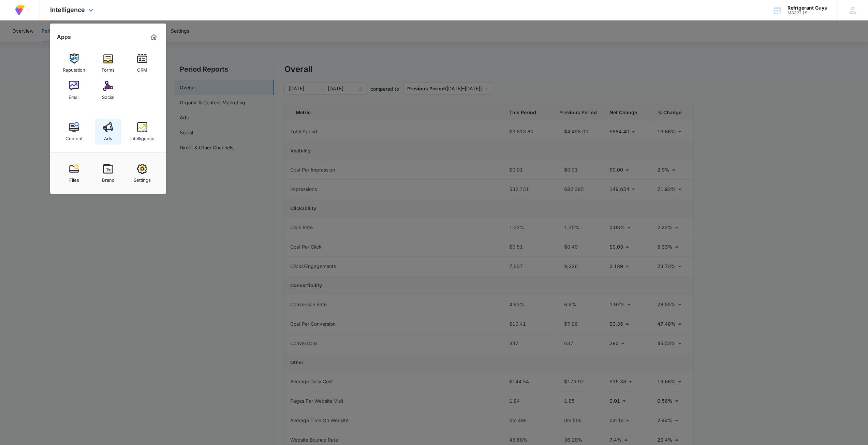 This screenshot has width=868, height=445. I want to click on a: Marketing 360® Dashboard, so click(154, 37).